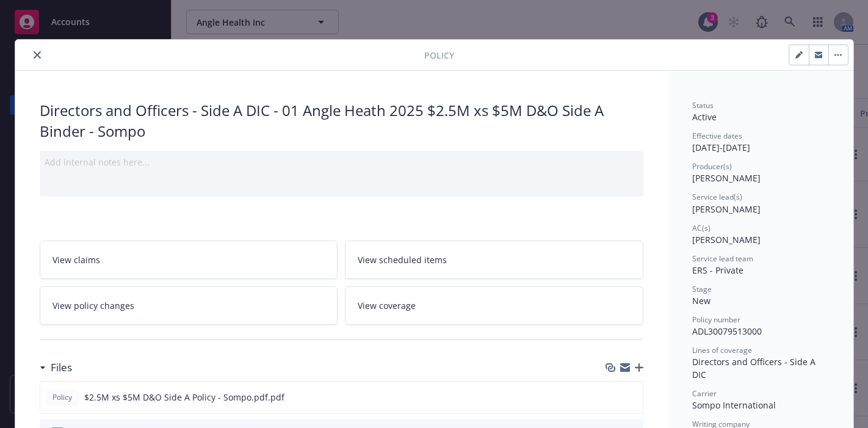 This screenshot has height=428, width=868. What do you see at coordinates (494, 259) in the screenshot?
I see `a: View scheduled items` at bounding box center [494, 259].